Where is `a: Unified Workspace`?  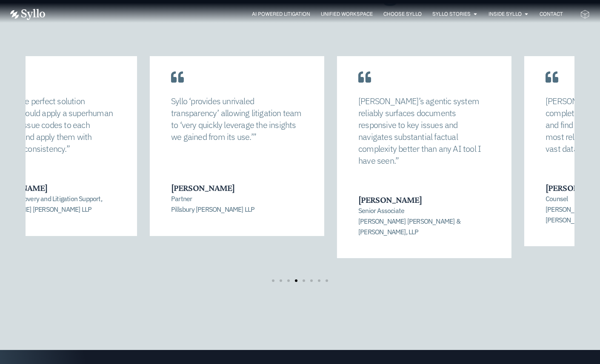
a: Unified Workspace is located at coordinates (347, 14).